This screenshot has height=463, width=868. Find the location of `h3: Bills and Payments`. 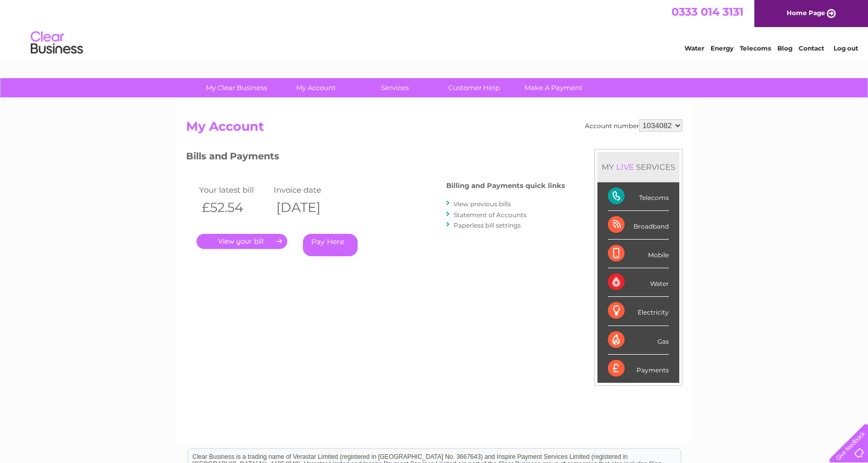

h3: Bills and Payments is located at coordinates (375, 158).